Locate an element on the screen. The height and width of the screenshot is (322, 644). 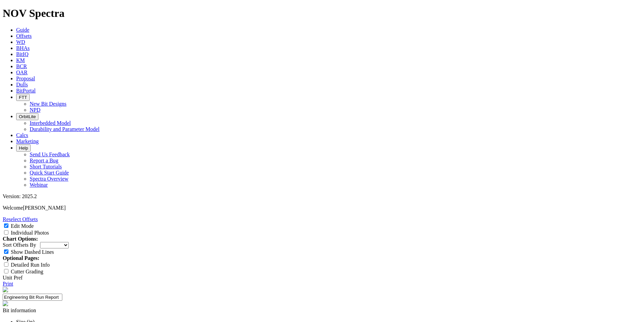
a: Proposal is located at coordinates (26, 78).